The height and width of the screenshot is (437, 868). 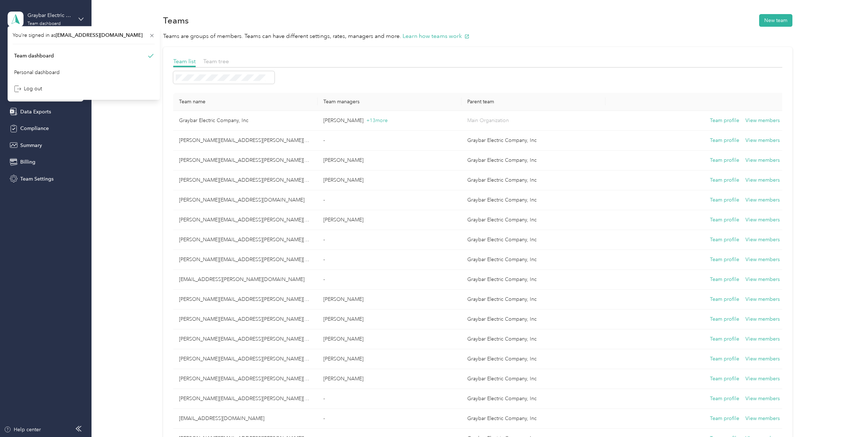 What do you see at coordinates (184, 61) in the screenshot?
I see `span: Team list` at bounding box center [184, 61].